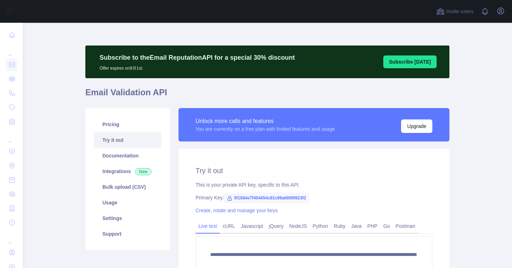  Describe the element at coordinates (143, 172) in the screenshot. I see `span: New` at that location.